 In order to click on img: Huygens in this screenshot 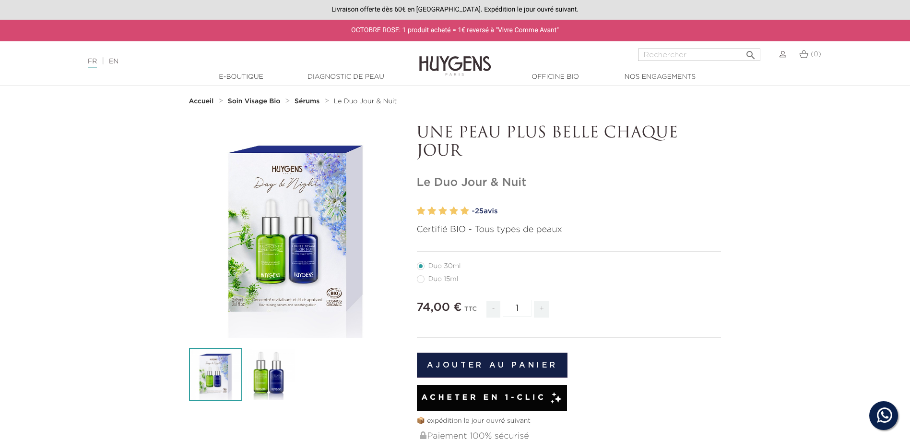, I will do `click(455, 59)`.